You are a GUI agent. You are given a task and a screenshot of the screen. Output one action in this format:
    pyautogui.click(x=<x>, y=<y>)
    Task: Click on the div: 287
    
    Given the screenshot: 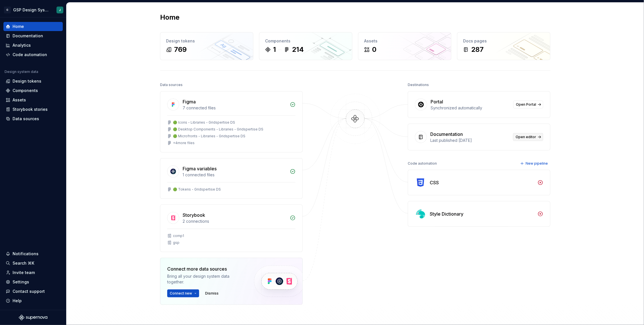 What is the action you would take?
    pyautogui.click(x=477, y=50)
    